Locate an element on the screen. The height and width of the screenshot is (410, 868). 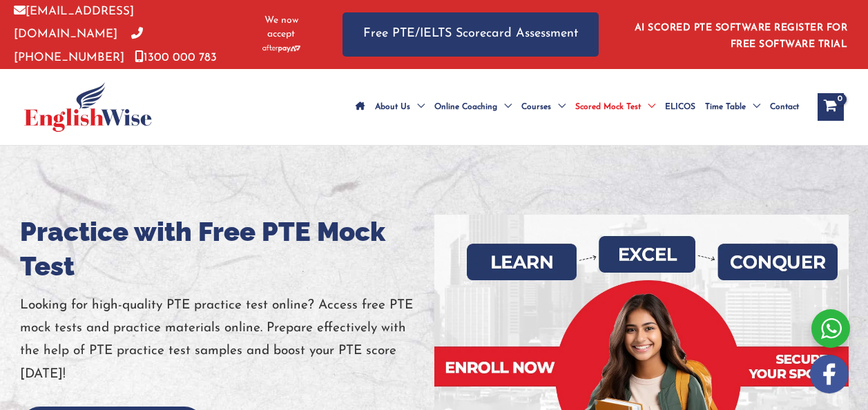
a: Free PTE/IELTS Scorecard Assessment is located at coordinates (470, 34).